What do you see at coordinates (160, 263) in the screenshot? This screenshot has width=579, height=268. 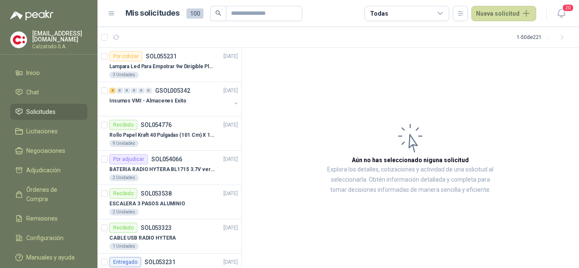 I see `p: SOL053231` at bounding box center [160, 263].